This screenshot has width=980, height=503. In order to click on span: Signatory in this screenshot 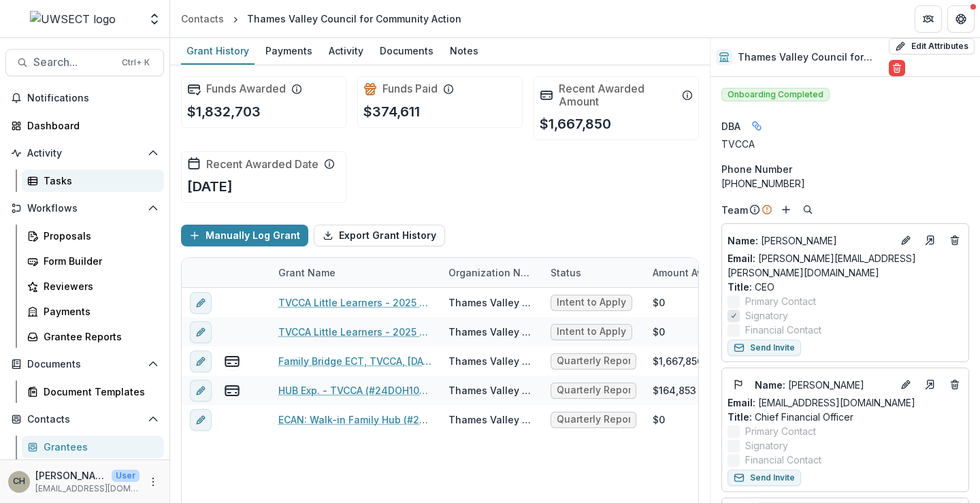, I will do `click(766, 445)`.